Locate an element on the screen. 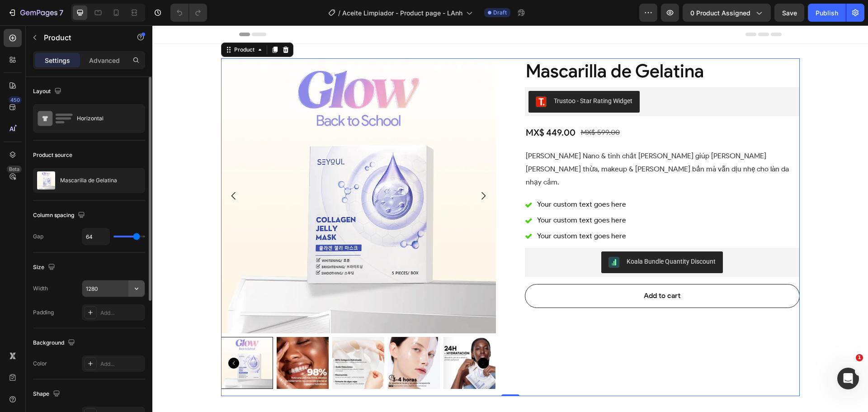  div: Width is located at coordinates (40, 289).